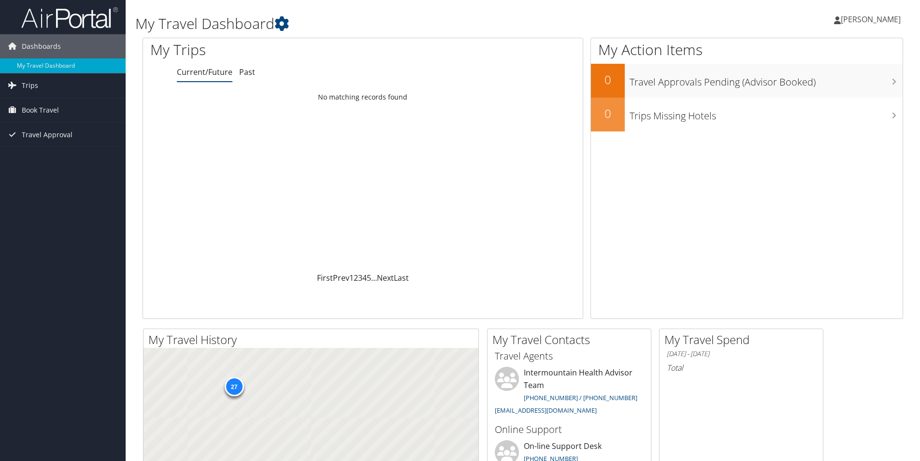 Image resolution: width=920 pixels, height=461 pixels. What do you see at coordinates (747, 81) in the screenshot?
I see `a: 0Travel Approvals Pending (Advisor Booked)` at bounding box center [747, 81].